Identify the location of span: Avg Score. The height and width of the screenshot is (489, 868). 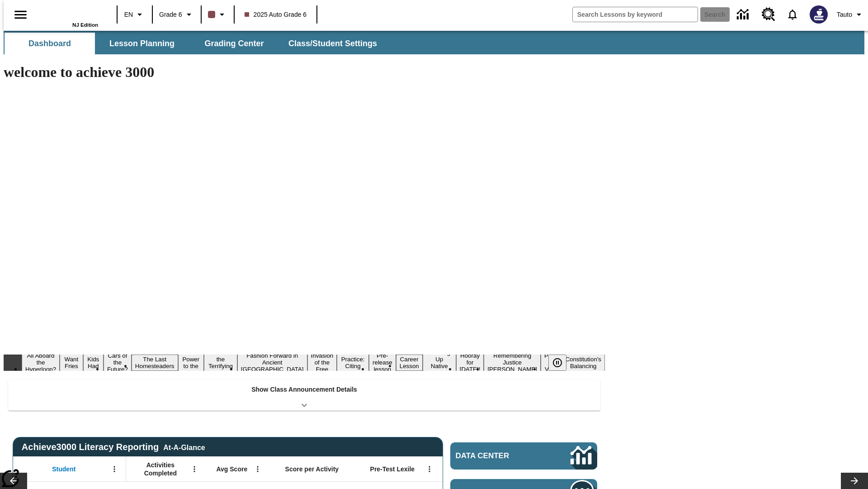
(231, 469).